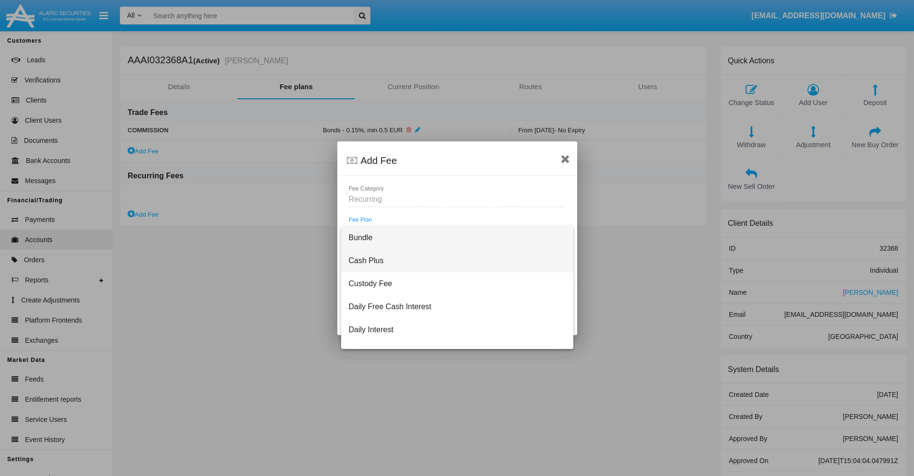  What do you see at coordinates (457, 330) in the screenshot?
I see `span: Daily Interest` at bounding box center [457, 330].